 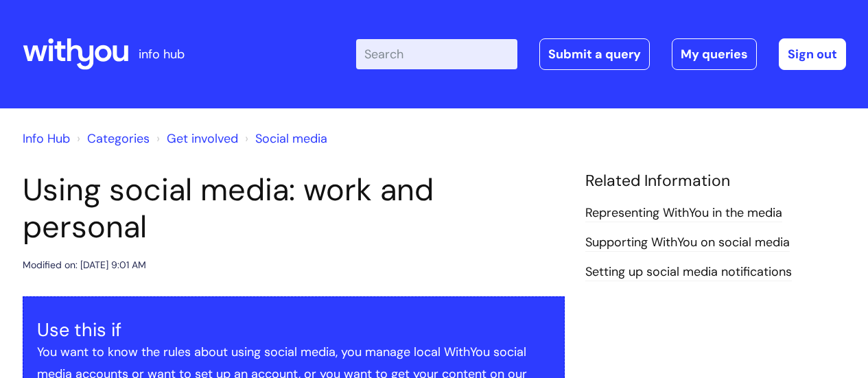 I want to click on li: Solution home, so click(x=111, y=138).